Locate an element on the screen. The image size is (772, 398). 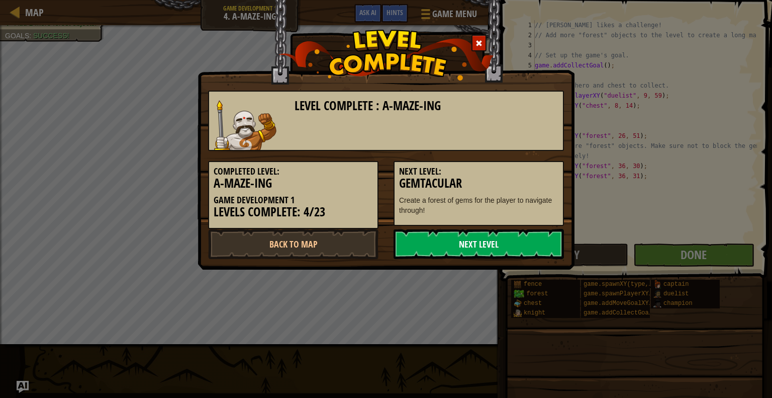
h3: Level Complete : A-maze-ing is located at coordinates (426, 106).